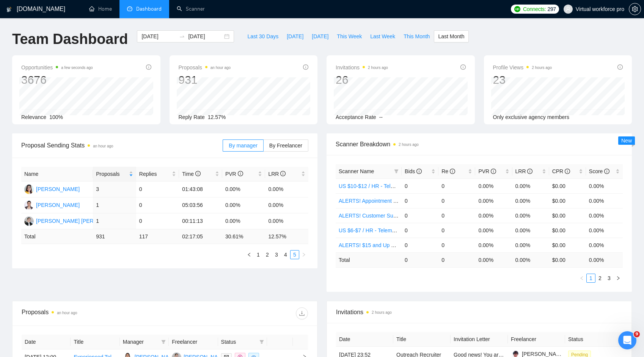 This screenshot has width=644, height=357. What do you see at coordinates (530, 260) in the screenshot?
I see `td: 0.00 %` at bounding box center [530, 260].